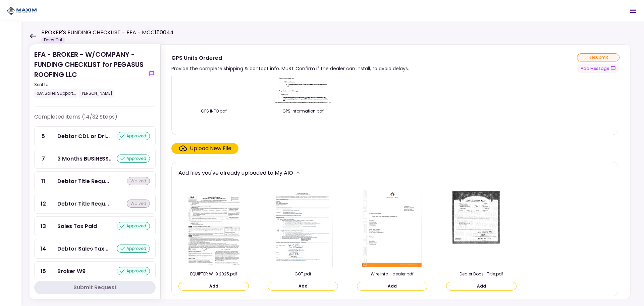  I want to click on div: Sales Tax Paid, so click(77, 226).